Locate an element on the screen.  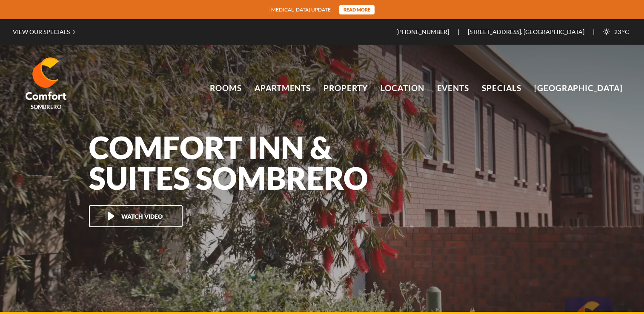
button: Watch Video is located at coordinates (136, 216).